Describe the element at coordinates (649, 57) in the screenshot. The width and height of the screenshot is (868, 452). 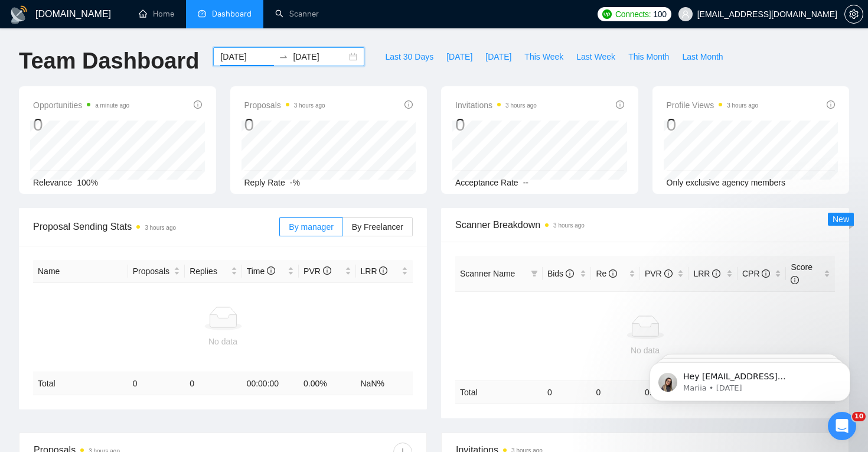
I see `span: This Month` at that location.